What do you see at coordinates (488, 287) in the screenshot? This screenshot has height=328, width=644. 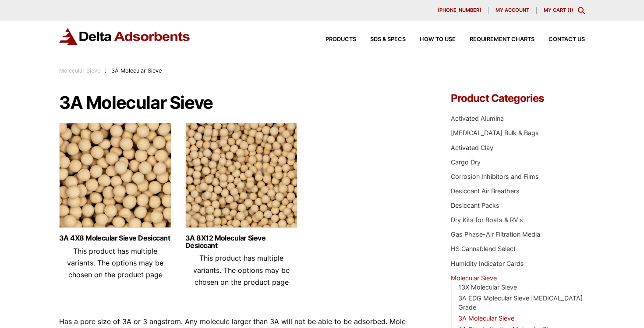 I see `a: 13X Molecular Sieve` at bounding box center [488, 287].